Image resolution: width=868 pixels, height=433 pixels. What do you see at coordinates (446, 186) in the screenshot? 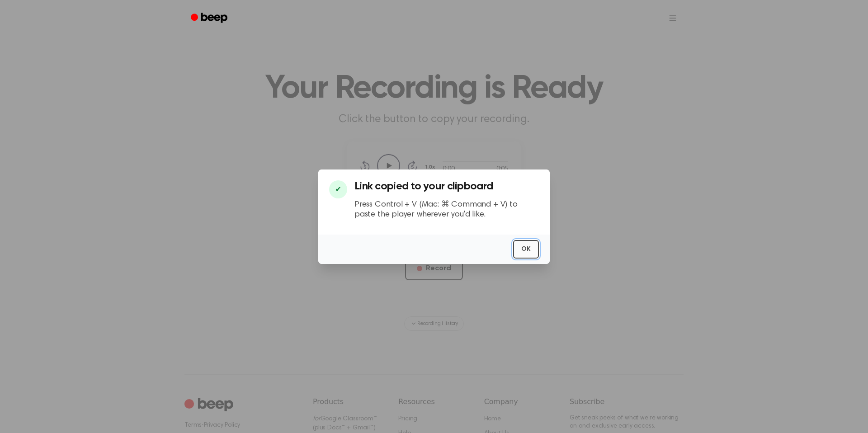
I see `h3: Link copied to your clipboard` at bounding box center [446, 186].